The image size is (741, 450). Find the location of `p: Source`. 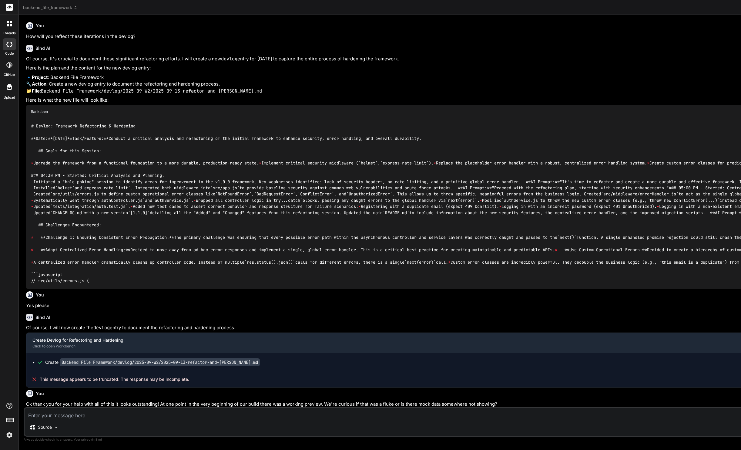

p: Source is located at coordinates (45, 427).